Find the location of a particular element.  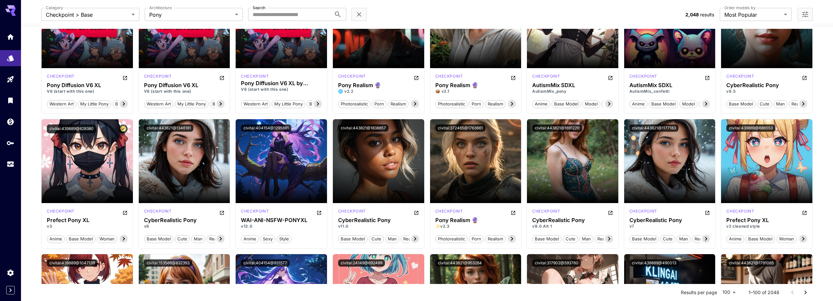

button: woman is located at coordinates (787, 239).